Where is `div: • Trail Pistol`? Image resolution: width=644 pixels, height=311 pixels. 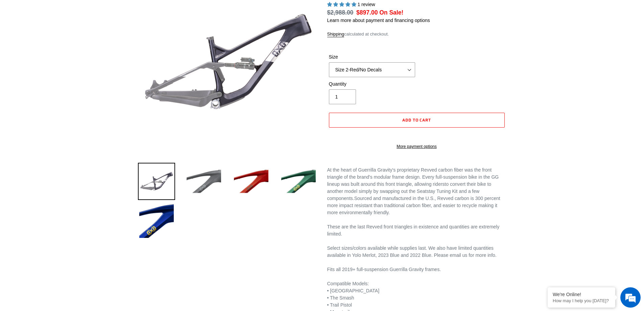 div: • Trail Pistol is located at coordinates (417, 304).